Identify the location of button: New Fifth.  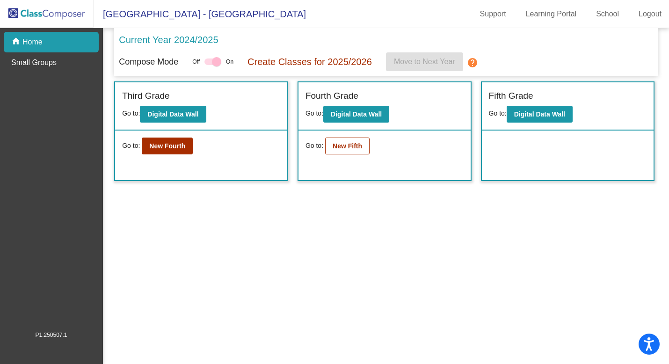
(347, 146).